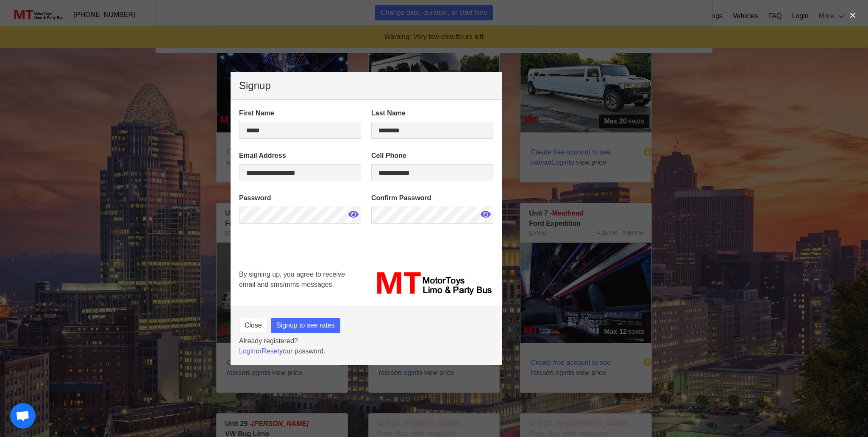 The width and height of the screenshot is (868, 437). I want to click on div: Open chat, so click(23, 415).